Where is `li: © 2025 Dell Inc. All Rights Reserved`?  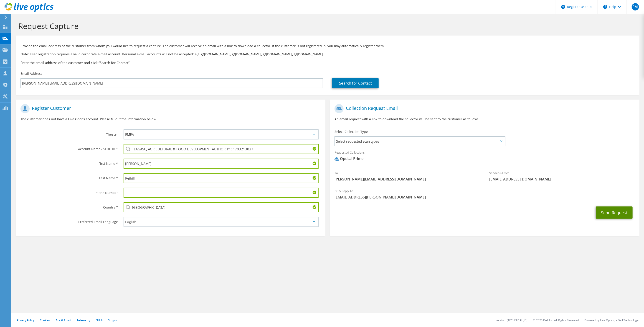 li: © 2025 Dell Inc. All Rights Reserved is located at coordinates (556, 320).